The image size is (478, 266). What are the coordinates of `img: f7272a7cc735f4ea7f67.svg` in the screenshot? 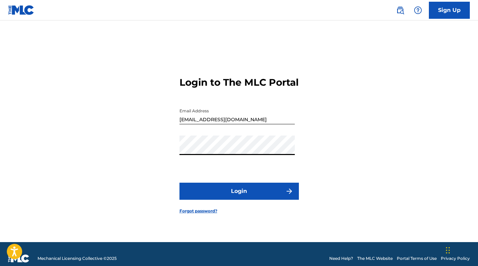 It's located at (289, 191).